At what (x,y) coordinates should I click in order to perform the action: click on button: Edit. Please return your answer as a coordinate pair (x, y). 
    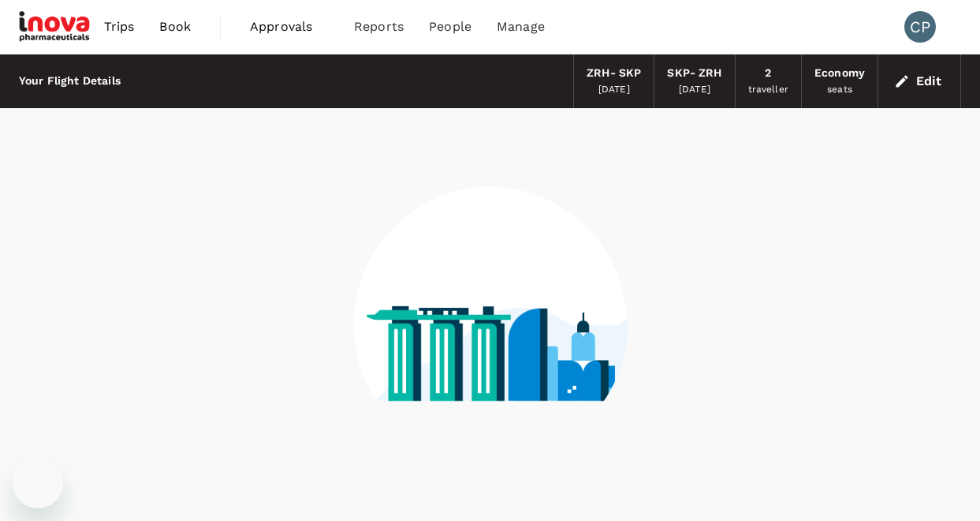
    Looking at the image, I should click on (919, 81).